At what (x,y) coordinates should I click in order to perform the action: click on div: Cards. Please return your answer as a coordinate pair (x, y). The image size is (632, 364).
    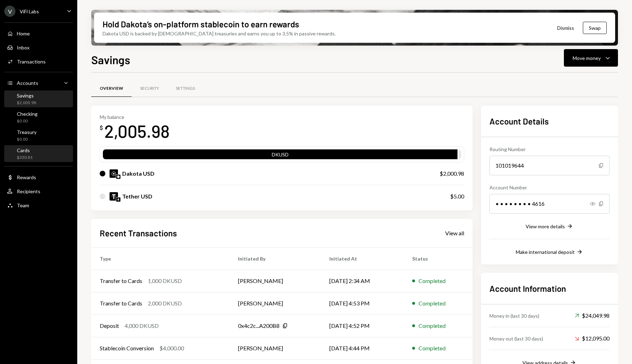
    Looking at the image, I should click on (24, 150).